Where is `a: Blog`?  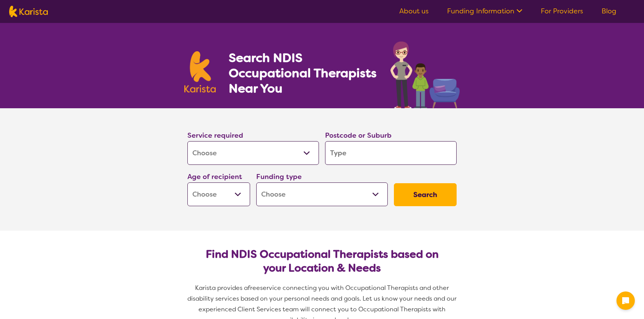
a: Blog is located at coordinates (609, 11).